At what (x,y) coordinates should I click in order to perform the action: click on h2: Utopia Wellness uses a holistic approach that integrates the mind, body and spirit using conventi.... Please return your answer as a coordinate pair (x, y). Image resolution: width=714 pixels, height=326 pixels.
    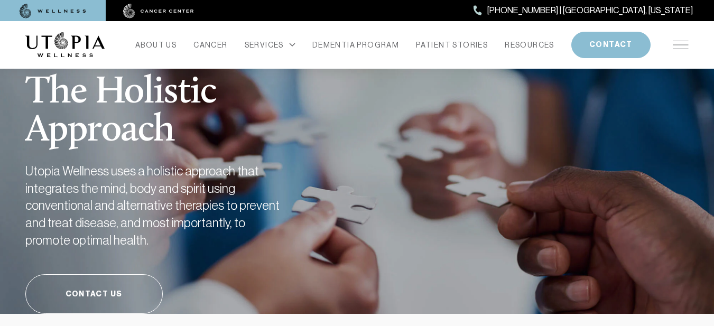
    Looking at the image, I should click on (157, 205).